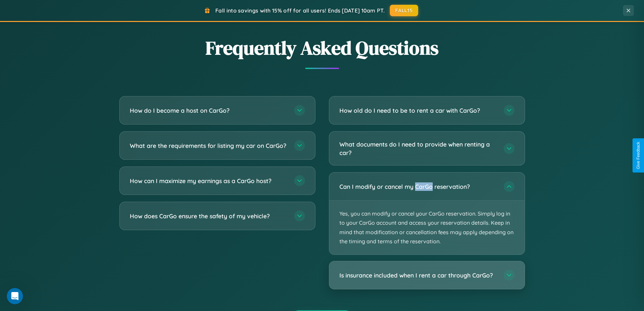  I want to click on h3: How can I maximize my earnings as a CarGo host?, so click(209, 180).